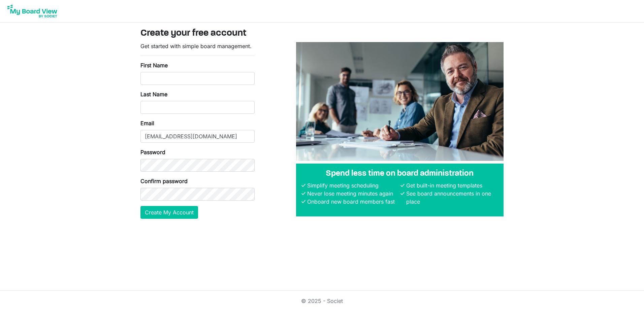 This screenshot has height=311, width=644. What do you see at coordinates (352, 185) in the screenshot?
I see `li: Simplify meeting scheduling` at bounding box center [352, 185].